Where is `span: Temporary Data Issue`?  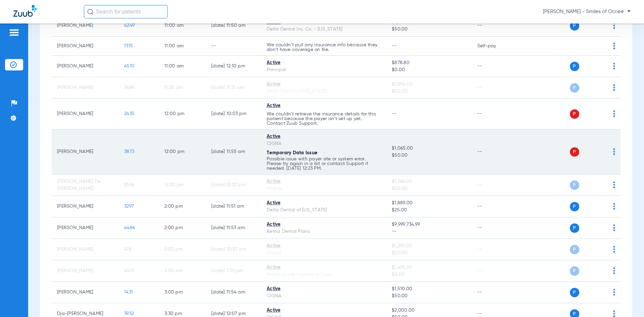
span: Temporary Data Issue is located at coordinates (292, 153).